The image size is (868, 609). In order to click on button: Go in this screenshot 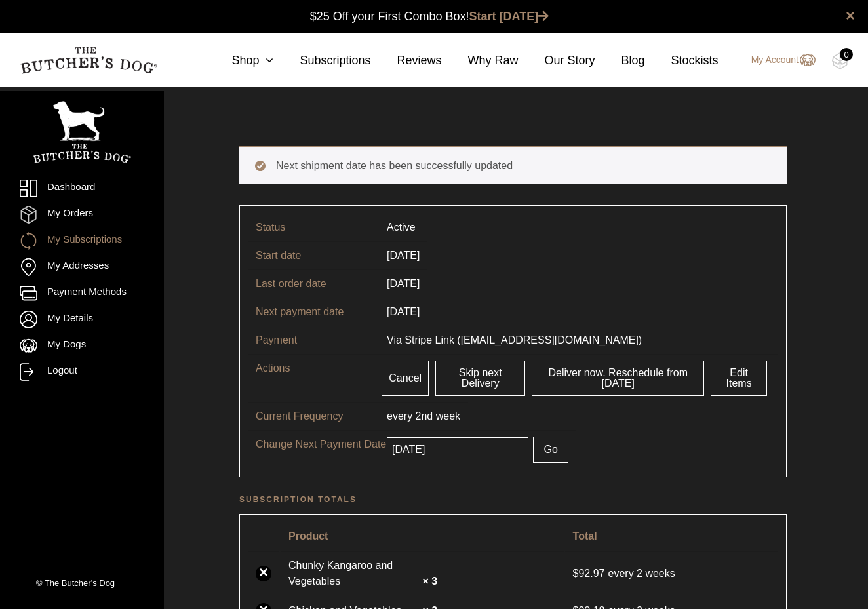, I will do `click(550, 450)`.